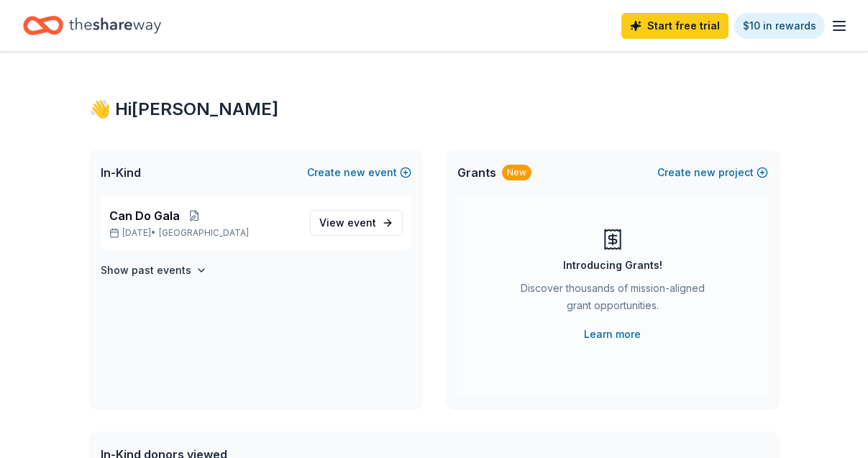 The height and width of the screenshot is (458, 868). What do you see at coordinates (477, 173) in the screenshot?
I see `span: Grants` at bounding box center [477, 173].